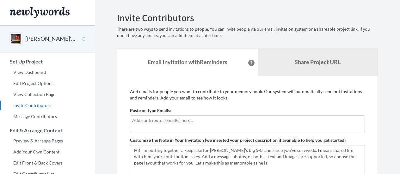 This screenshot has height=174, width=400. What do you see at coordinates (246, 120) in the screenshot?
I see `input: Add contributor email(s) here...` at bounding box center [246, 120].